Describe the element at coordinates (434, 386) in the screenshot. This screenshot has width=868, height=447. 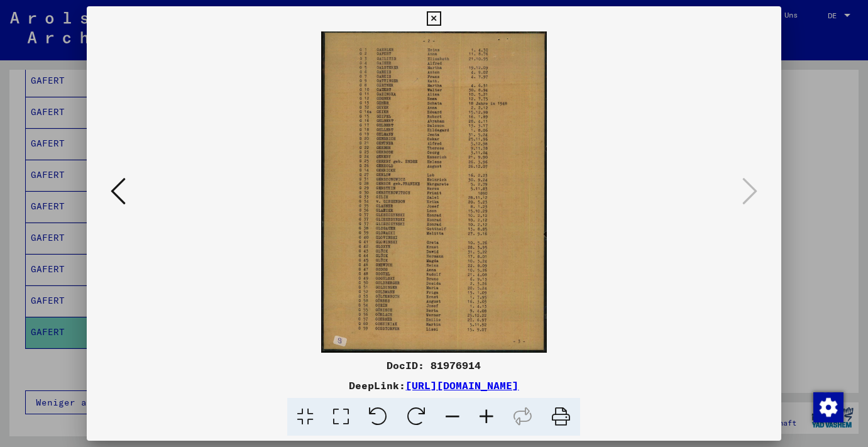
I see `div: DeepLink:` at that location.